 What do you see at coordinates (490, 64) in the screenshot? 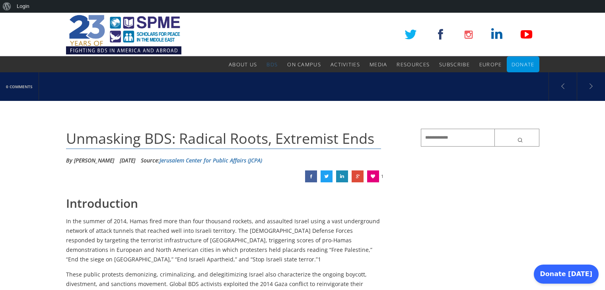
I see `span: Europe` at bounding box center [490, 64].